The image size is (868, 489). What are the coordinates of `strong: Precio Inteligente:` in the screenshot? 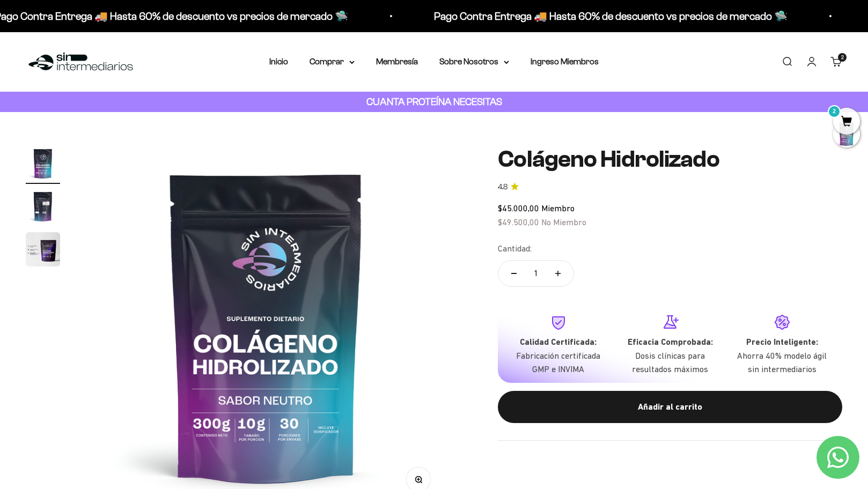 It's located at (782, 342).